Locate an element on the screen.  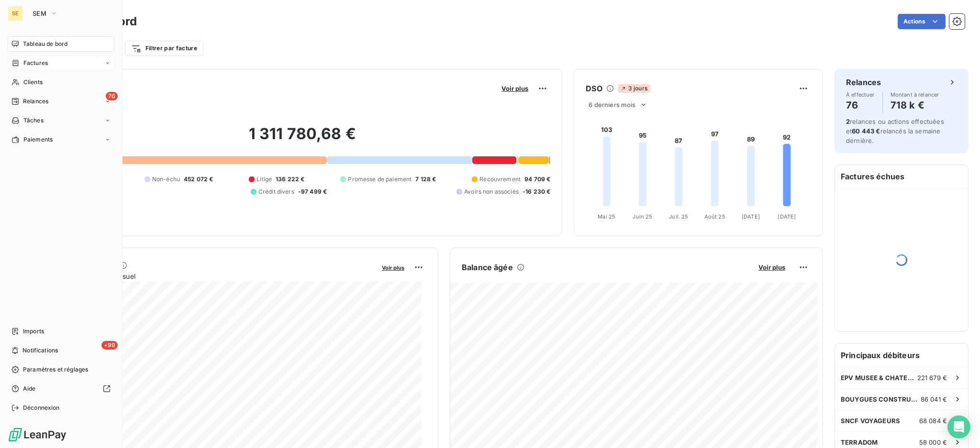
span: 7 128 € is located at coordinates (426, 179).